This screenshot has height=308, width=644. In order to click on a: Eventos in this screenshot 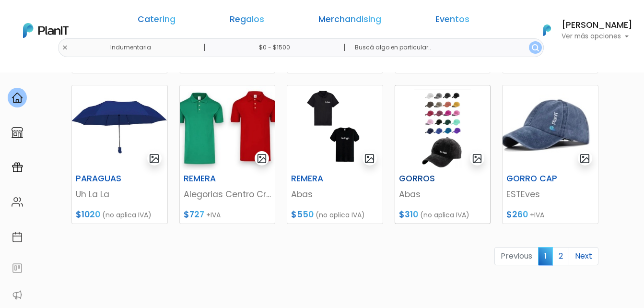, I will do `click(453, 21)`.